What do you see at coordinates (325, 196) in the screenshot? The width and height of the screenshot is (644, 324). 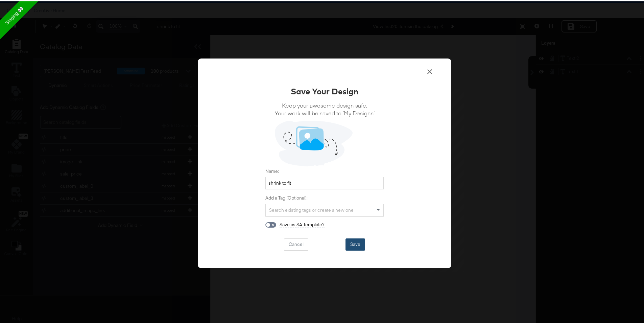 I see `label: Add a Tag (Optional):` at bounding box center [325, 196].